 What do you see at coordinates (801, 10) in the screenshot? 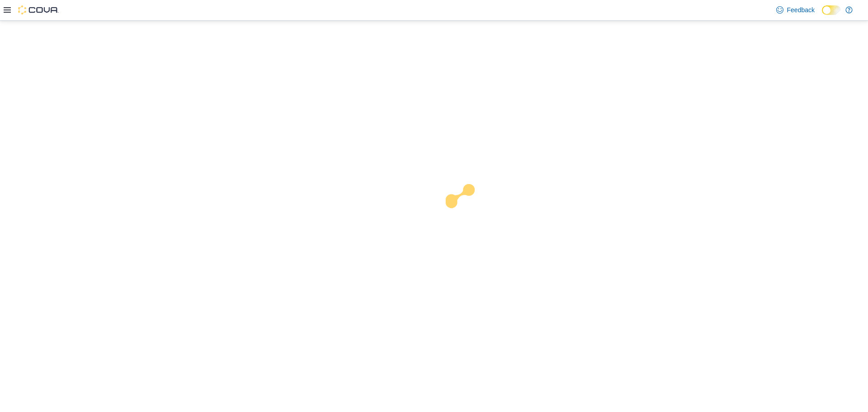
I see `span: Feedback` at bounding box center [801, 10].